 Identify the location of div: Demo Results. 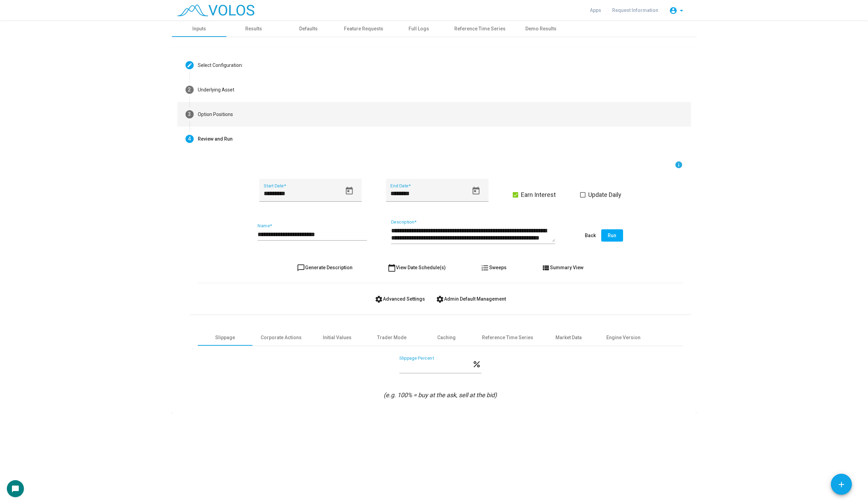
(541, 29).